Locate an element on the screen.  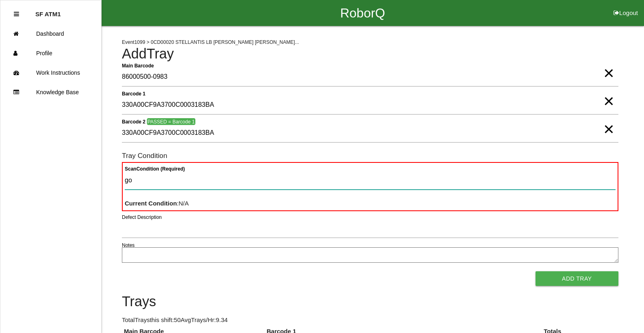
span: PASSED = Barcode 1 is located at coordinates (171, 121).